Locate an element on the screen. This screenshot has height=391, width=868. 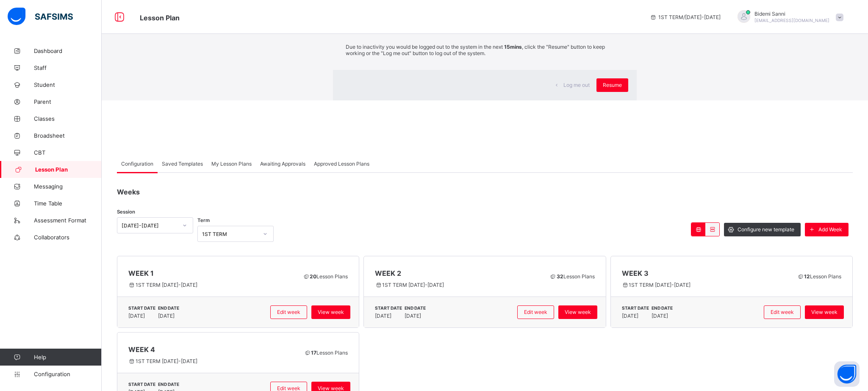
p: Due to inactivity you would be logged out to the system in the next , click the "Resume" button t... is located at coordinates (485, 50).